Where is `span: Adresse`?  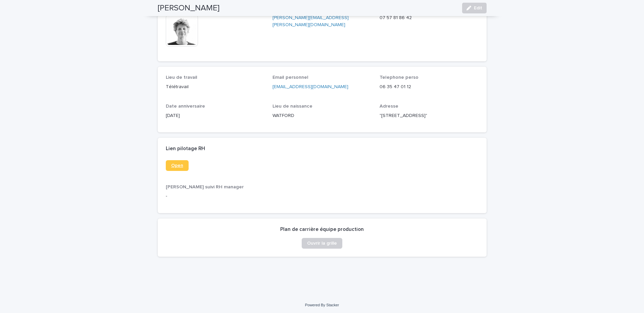 span: Adresse is located at coordinates (389, 106).